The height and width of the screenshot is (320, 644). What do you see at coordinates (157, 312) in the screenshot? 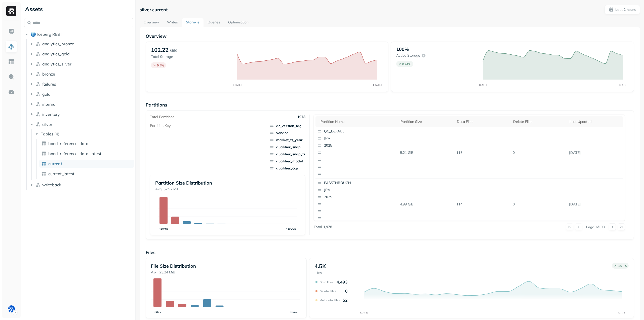
I see `tspan: <1MB` at bounding box center [157, 312].